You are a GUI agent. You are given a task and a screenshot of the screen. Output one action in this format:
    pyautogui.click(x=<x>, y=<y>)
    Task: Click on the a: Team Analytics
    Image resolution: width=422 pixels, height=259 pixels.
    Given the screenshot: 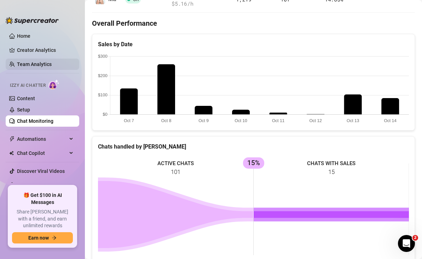 What is the action you would take?
    pyautogui.click(x=34, y=64)
    